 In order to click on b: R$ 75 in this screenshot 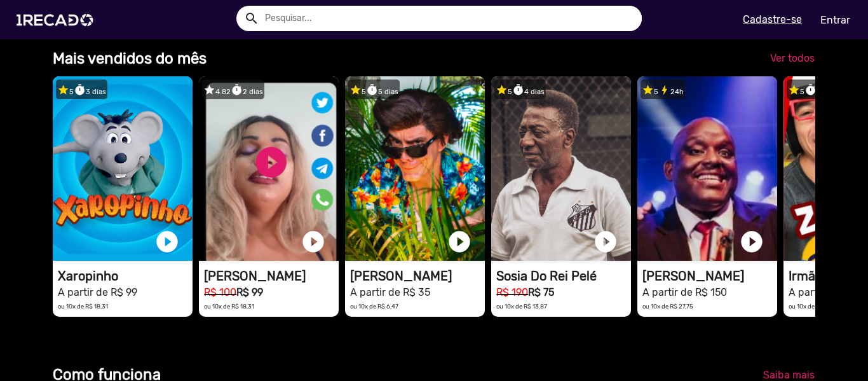, I will do `click(541, 292)`.